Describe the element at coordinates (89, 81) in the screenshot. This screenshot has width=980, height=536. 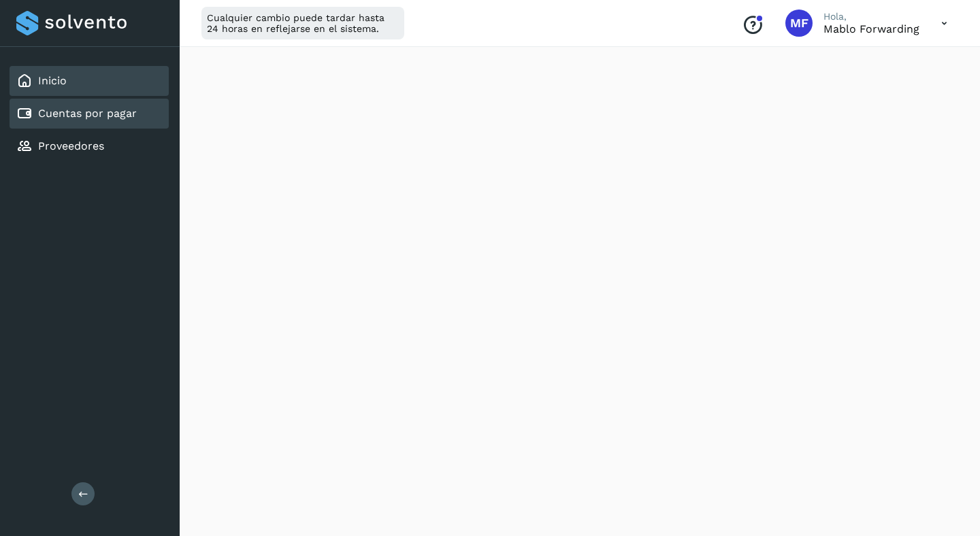
I see `div: Inicio` at that location.